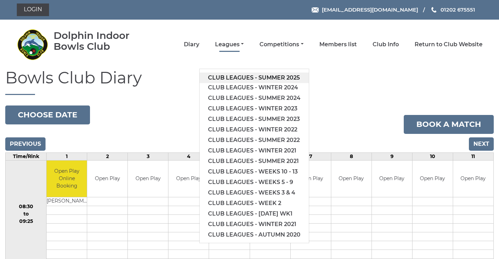  Describe the element at coordinates (311, 156) in the screenshot. I see `td: 7` at that location.